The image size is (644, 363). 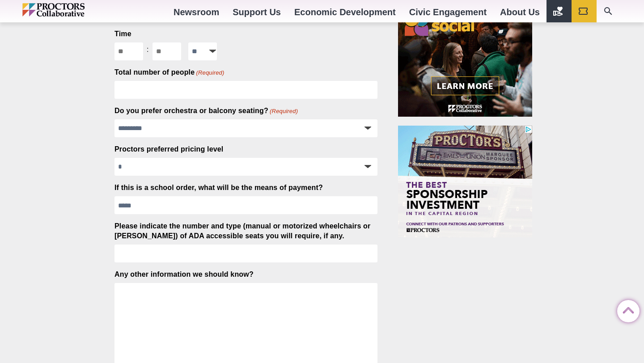 I want to click on label: Proctors preferred pricing level, so click(x=168, y=150).